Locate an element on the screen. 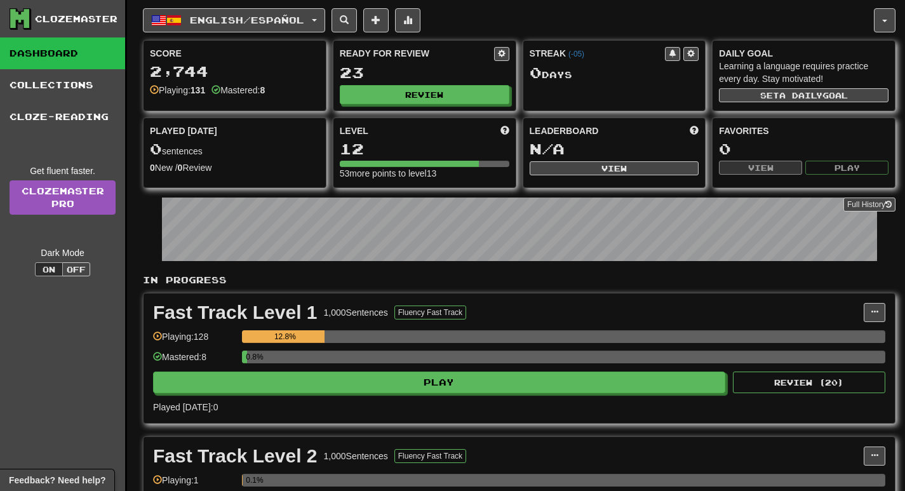  div: Fast Track Level 1 is located at coordinates (235, 312).